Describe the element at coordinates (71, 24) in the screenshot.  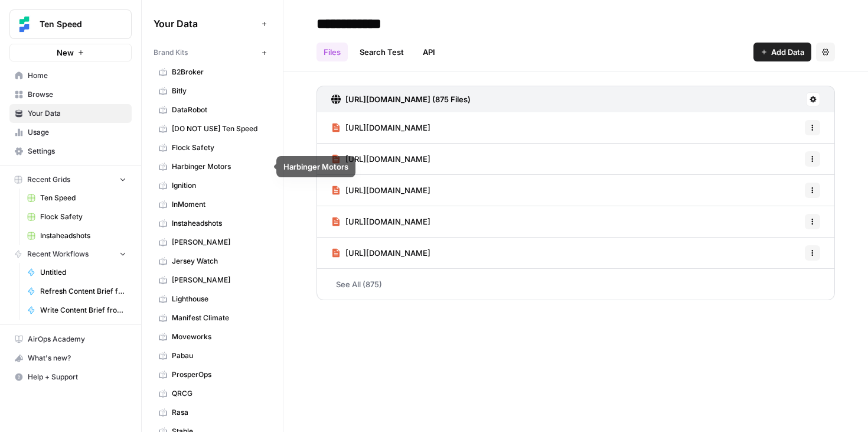
I see `button: Workspace: Ten Speed` at that location.